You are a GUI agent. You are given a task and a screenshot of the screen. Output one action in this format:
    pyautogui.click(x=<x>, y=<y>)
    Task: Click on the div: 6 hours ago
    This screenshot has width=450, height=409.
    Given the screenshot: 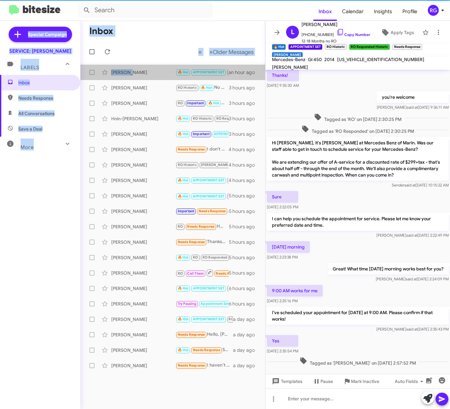 What is the action you would take?
    pyautogui.click(x=244, y=288)
    